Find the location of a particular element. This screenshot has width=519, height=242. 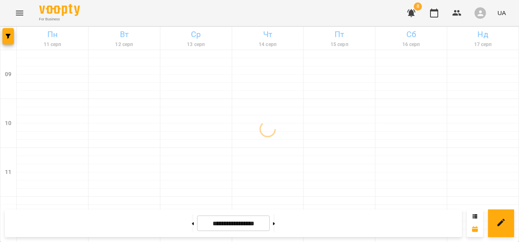

span: For Business is located at coordinates (60, 19).